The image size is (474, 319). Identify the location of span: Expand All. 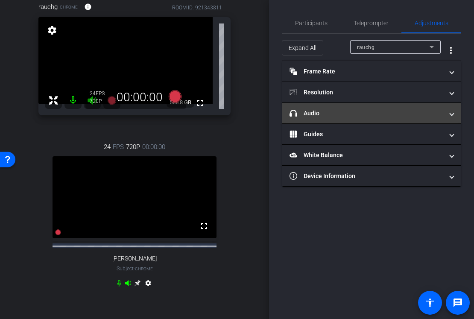
(303, 48).